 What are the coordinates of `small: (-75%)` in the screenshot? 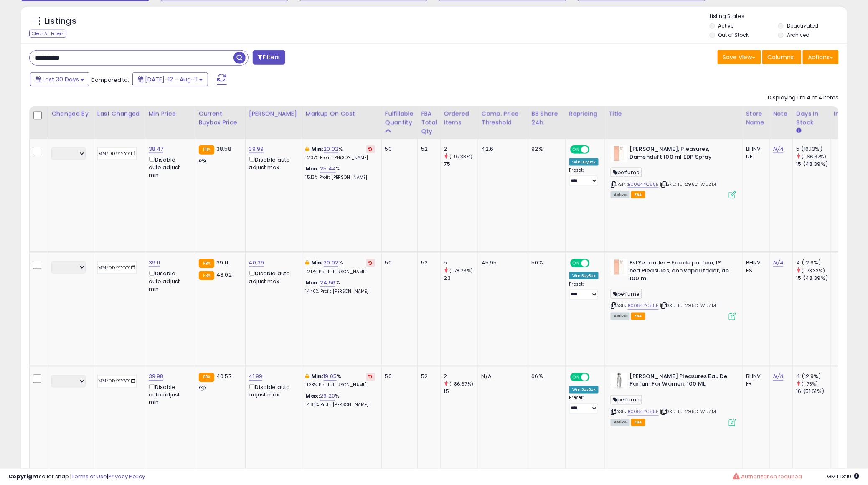 It's located at (810, 384).